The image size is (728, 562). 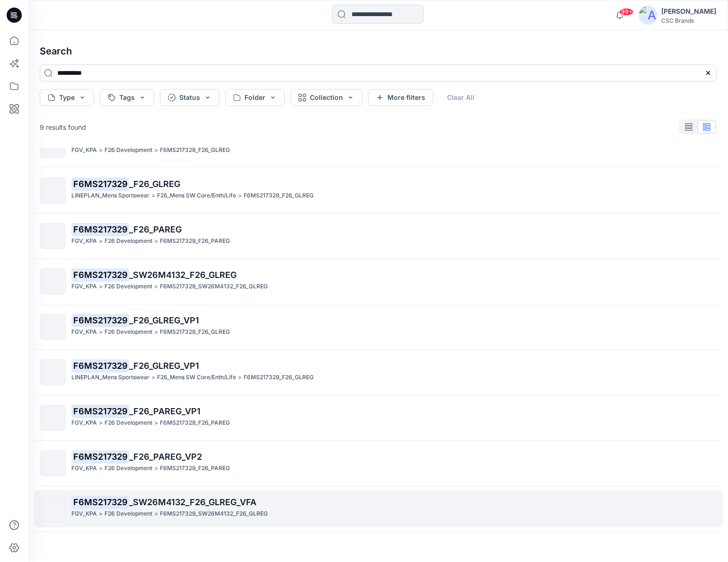 I want to click on span: _F26_PAREG_VP2, so click(x=166, y=456).